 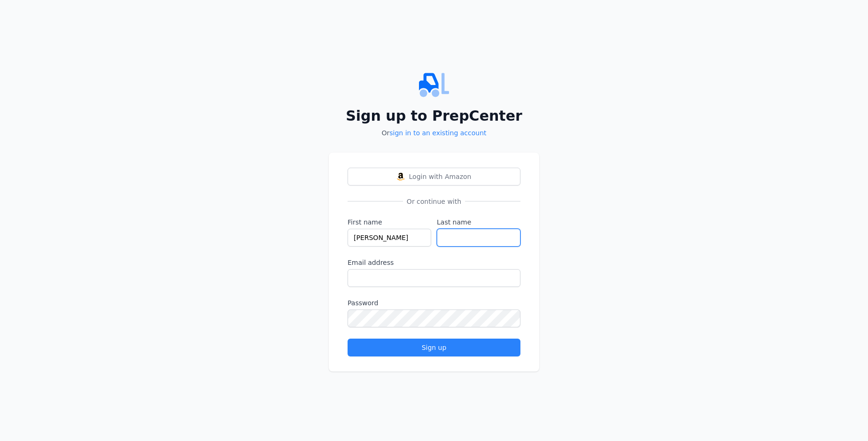 I want to click on label: Password, so click(x=434, y=303).